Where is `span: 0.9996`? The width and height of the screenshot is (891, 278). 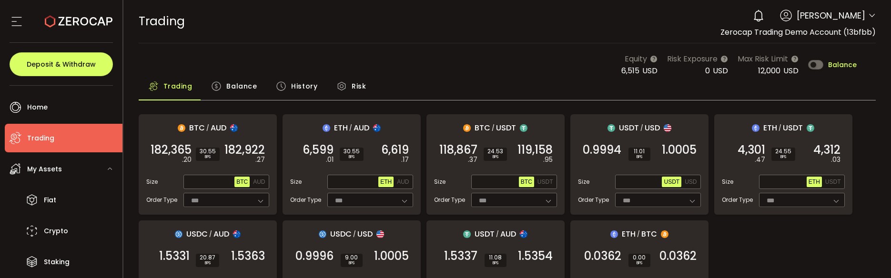 span: 0.9996 is located at coordinates (314, 256).